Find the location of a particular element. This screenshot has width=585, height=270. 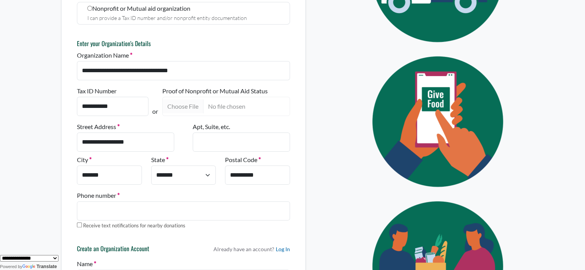

label: Street Address is located at coordinates (98, 127).